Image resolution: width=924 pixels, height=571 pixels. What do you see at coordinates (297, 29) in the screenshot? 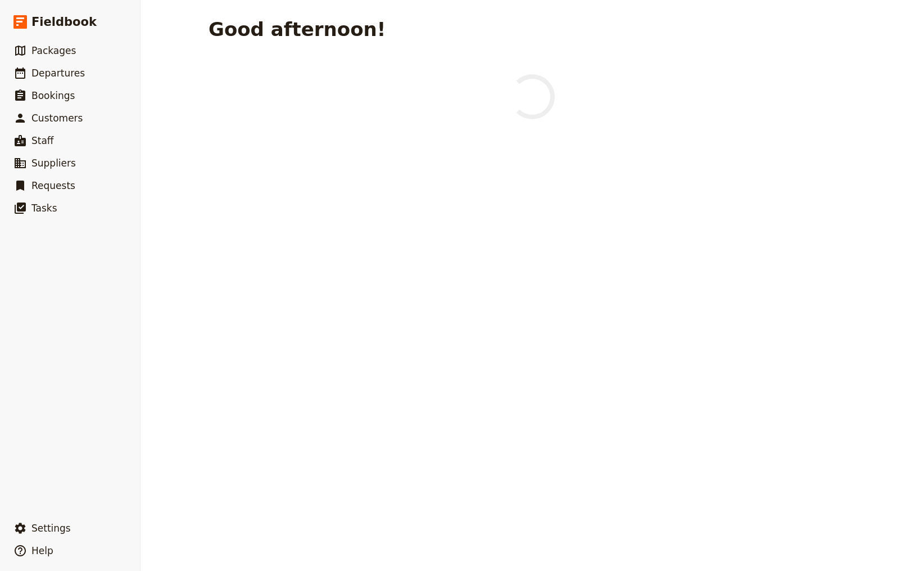
I see `h1: Good afternoon!` at bounding box center [297, 29].